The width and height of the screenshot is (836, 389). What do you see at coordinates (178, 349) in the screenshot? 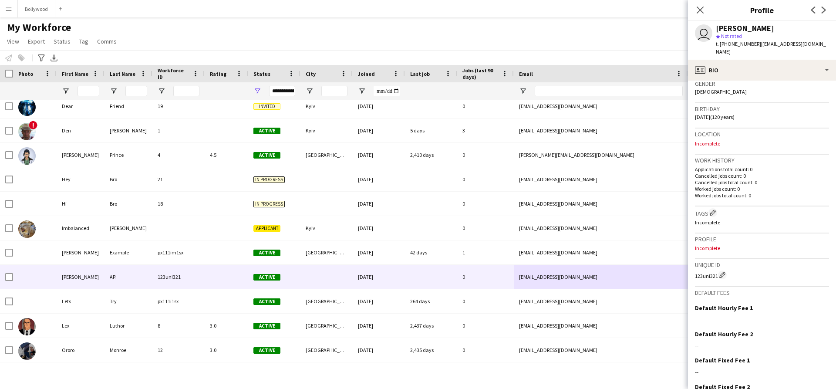
I see `div: 12` at bounding box center [178, 349].